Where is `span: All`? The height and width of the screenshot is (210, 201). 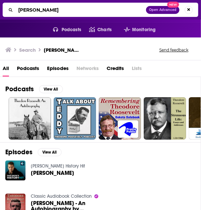 span: All is located at coordinates (6, 70).